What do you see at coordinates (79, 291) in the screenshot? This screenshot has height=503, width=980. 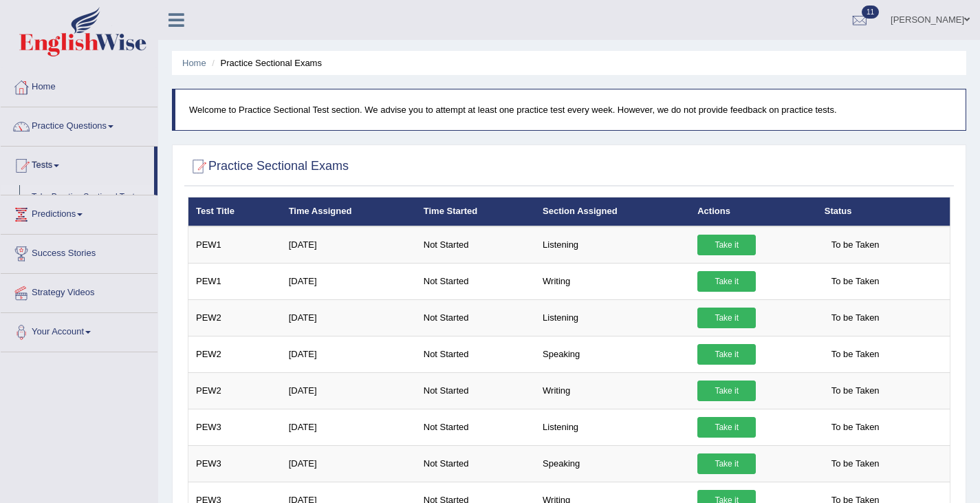 I see `a: Strategy Videos` at bounding box center [79, 291].